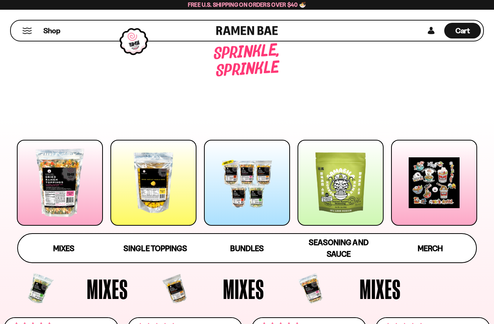  Describe the element at coordinates (247, 248) in the screenshot. I see `a: Bundles` at that location.